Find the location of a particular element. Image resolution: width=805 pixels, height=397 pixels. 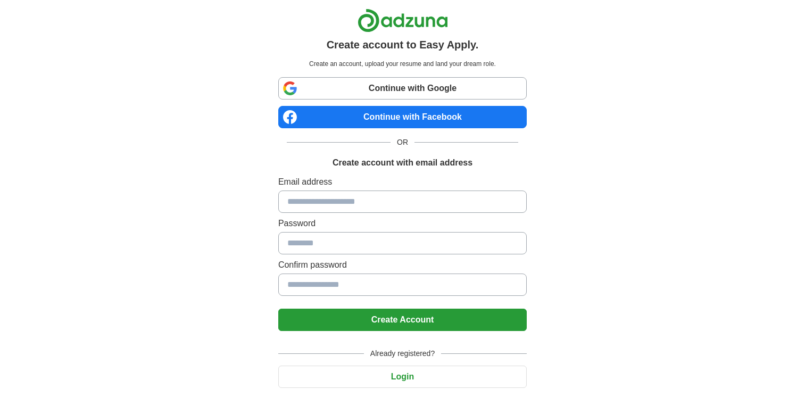

button: Login is located at coordinates (402, 377).